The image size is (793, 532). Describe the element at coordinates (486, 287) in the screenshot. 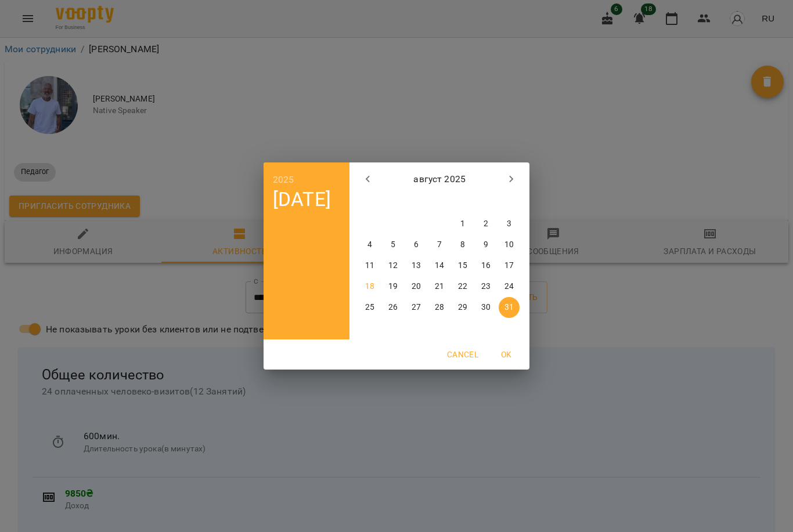

I see `button: 23` at that location.